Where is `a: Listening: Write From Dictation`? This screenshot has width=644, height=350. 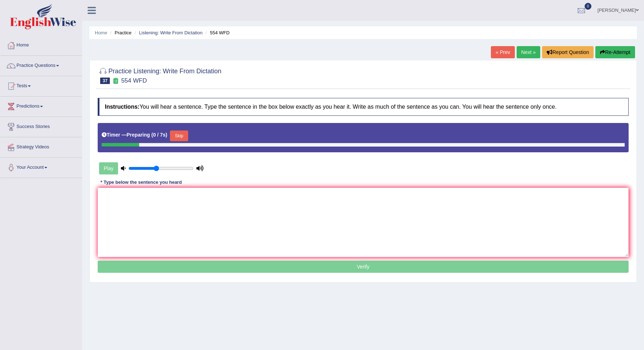
a: Listening: Write From Dictation is located at coordinates (171, 32).